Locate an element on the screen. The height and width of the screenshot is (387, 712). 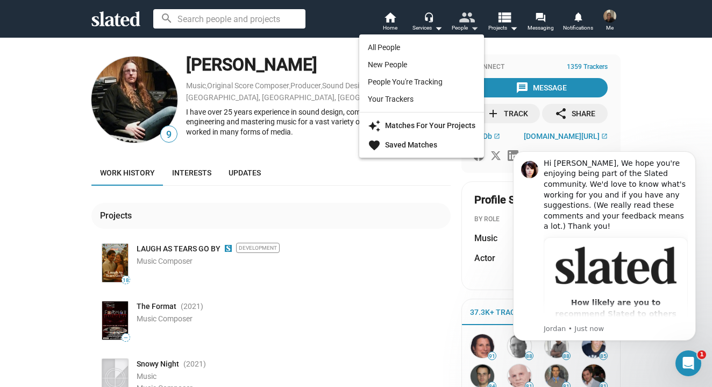
a: All People is located at coordinates (422, 47).